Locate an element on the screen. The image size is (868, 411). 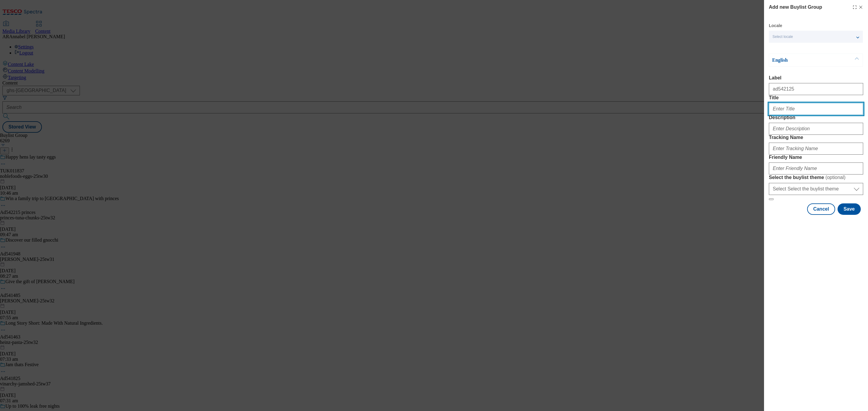
label: Label is located at coordinates (816, 77).